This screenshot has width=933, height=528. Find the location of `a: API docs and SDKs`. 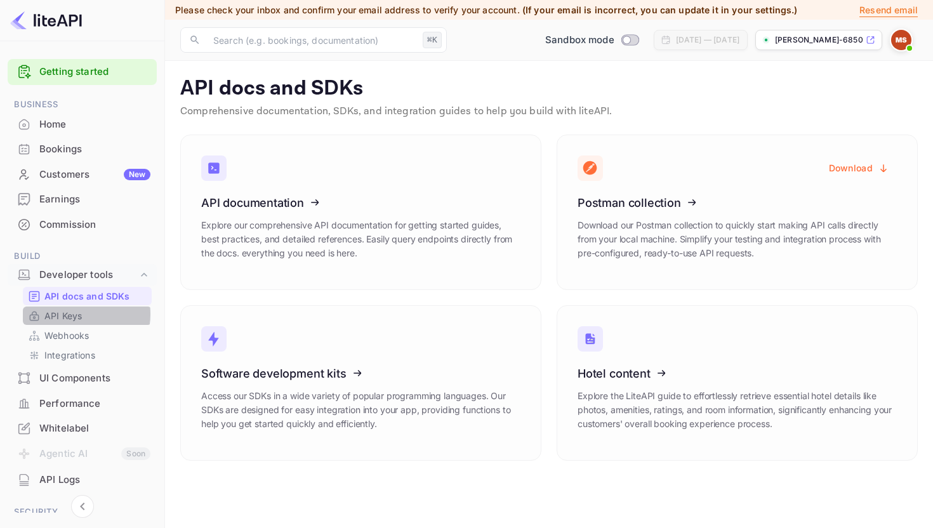

a: API docs and SDKs is located at coordinates (87, 296).